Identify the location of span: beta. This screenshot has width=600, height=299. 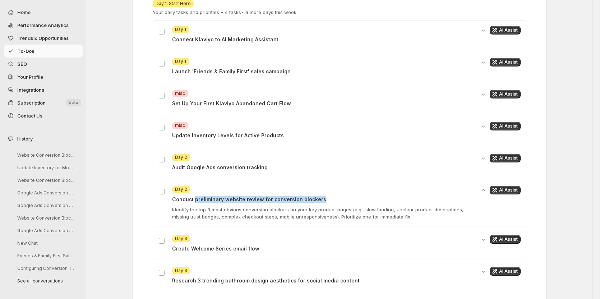
(73, 103).